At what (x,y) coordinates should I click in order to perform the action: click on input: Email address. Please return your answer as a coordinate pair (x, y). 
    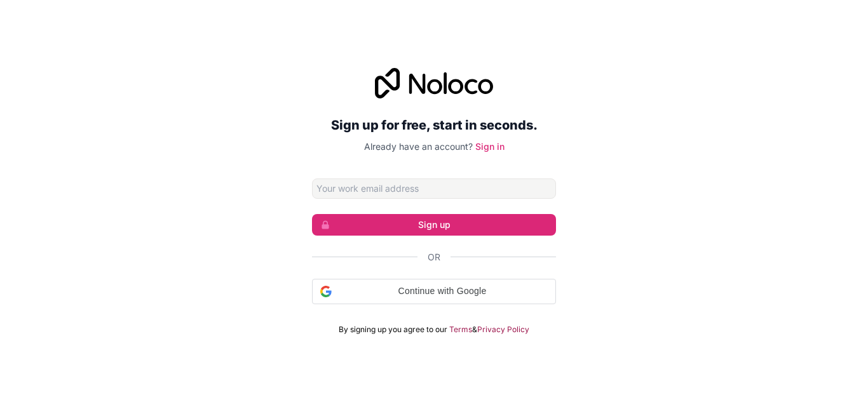
    Looking at the image, I should click on (434, 189).